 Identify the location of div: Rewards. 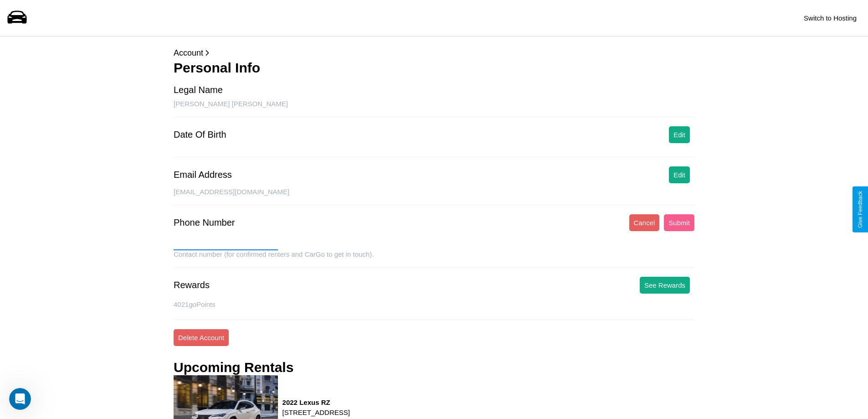
(192, 285).